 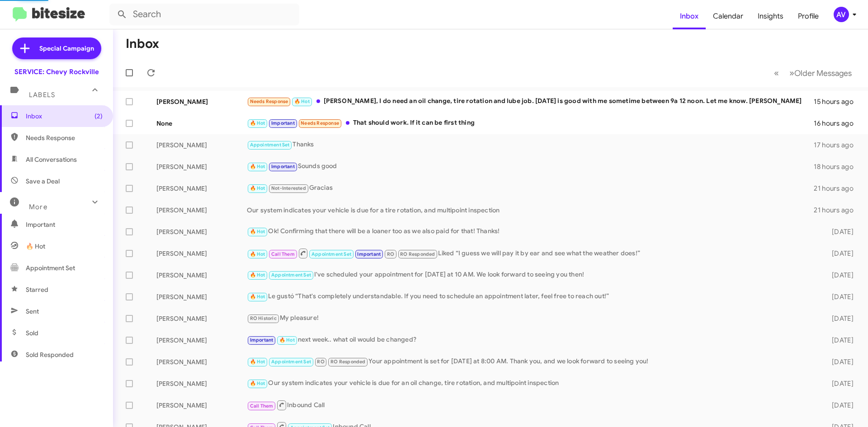 I want to click on span: Starred, so click(x=37, y=290).